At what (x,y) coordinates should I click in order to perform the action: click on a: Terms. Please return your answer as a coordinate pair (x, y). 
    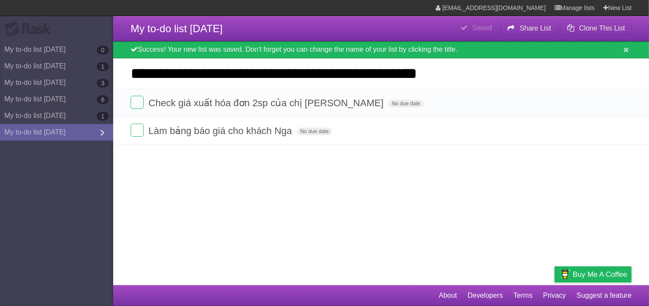
    Looking at the image, I should click on (523, 295).